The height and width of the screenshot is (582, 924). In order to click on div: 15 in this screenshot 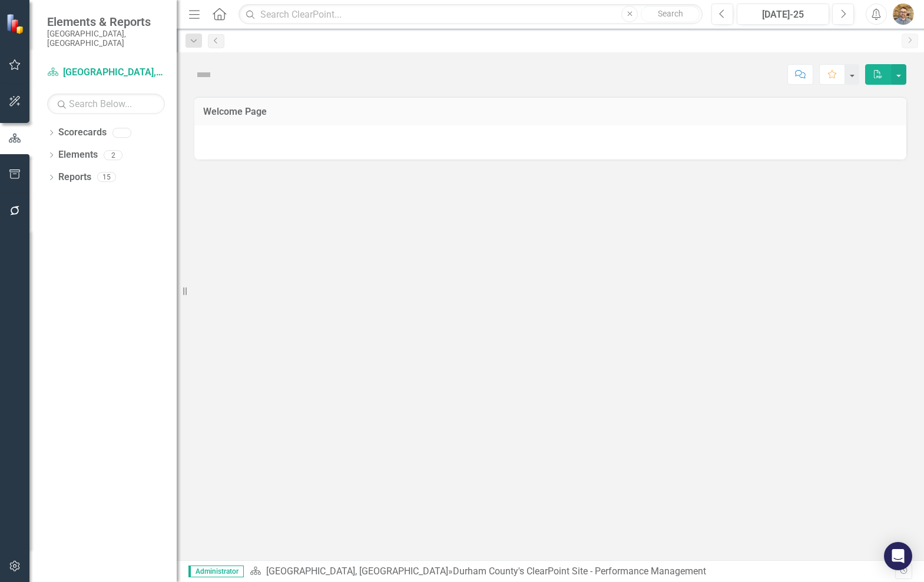, I will do `click(107, 178)`.